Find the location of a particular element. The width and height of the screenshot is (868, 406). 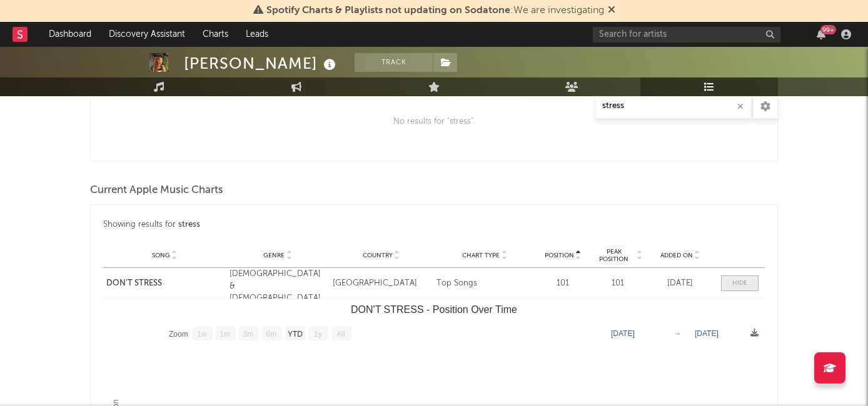

span: Dismiss is located at coordinates (612, 10).